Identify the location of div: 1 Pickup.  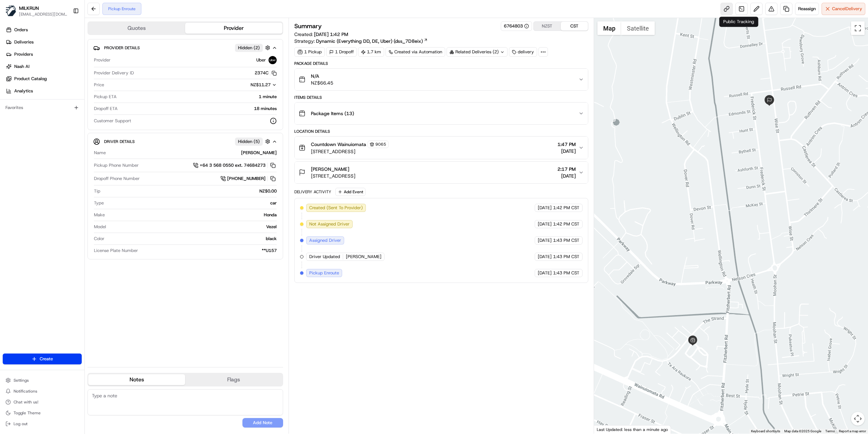
(310, 52).